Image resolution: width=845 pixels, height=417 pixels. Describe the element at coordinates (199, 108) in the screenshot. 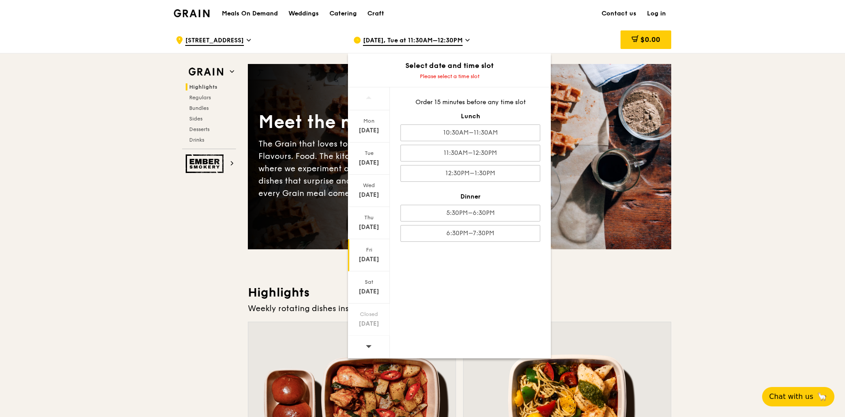

I see `span: Bundles` at that location.